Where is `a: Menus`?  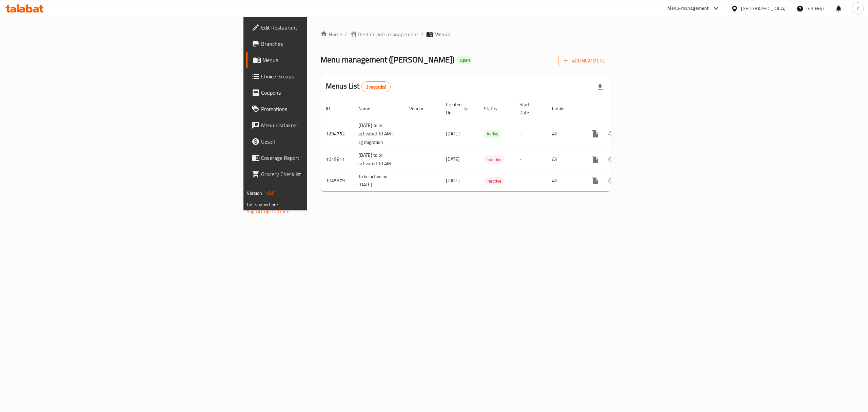
a: Menus is located at coordinates (318, 60).